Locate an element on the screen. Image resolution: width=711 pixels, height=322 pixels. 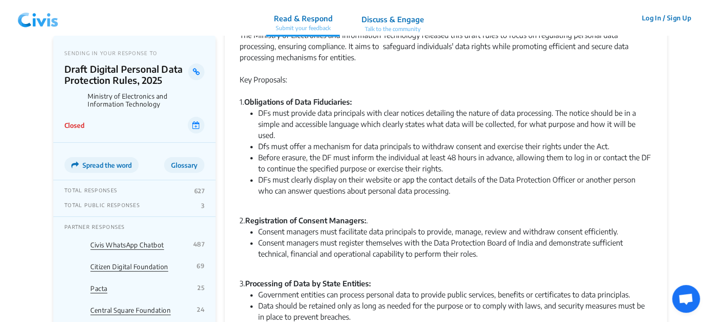
li: Consent managers must facilitate data principals to provide, manage, review and withdraw consent ... is located at coordinates (455, 232).